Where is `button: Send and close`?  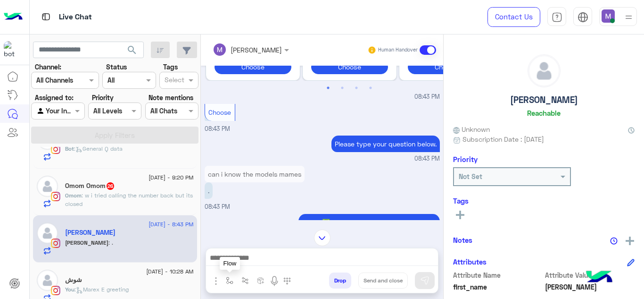 button: Send and close is located at coordinates (382, 280).